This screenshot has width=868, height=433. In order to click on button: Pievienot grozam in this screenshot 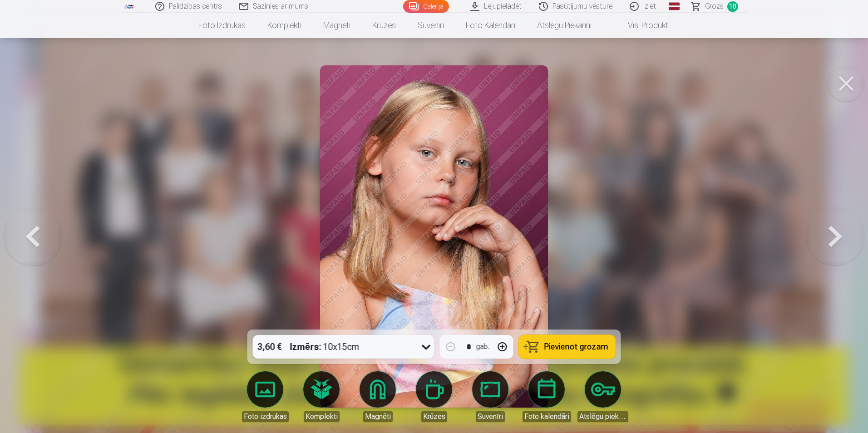, I will do `click(567, 347)`.